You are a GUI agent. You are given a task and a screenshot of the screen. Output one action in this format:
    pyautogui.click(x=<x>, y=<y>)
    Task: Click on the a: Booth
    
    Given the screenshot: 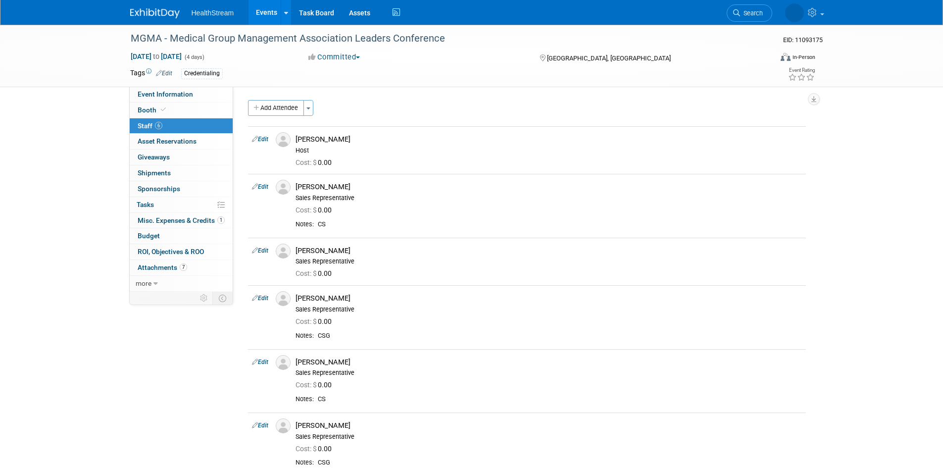 What is the action you would take?
    pyautogui.click(x=181, y=110)
    